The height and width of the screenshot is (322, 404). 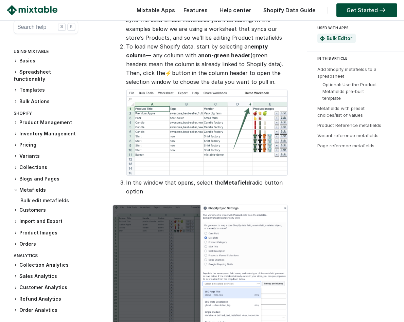 What do you see at coordinates (348, 136) in the screenshot?
I see `a: Variant reference metafields` at bounding box center [348, 136].